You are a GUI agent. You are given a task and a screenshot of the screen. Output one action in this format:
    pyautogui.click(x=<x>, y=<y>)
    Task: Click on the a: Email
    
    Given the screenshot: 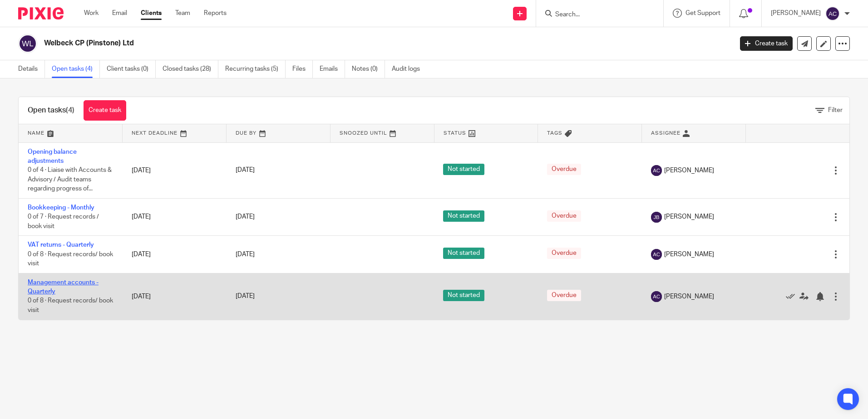 What is the action you would take?
    pyautogui.click(x=120, y=13)
    